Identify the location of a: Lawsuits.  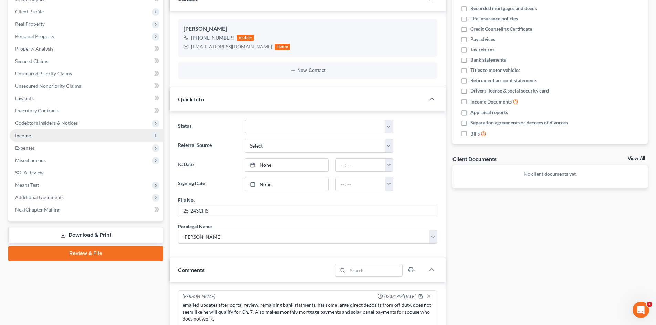
(86, 98).